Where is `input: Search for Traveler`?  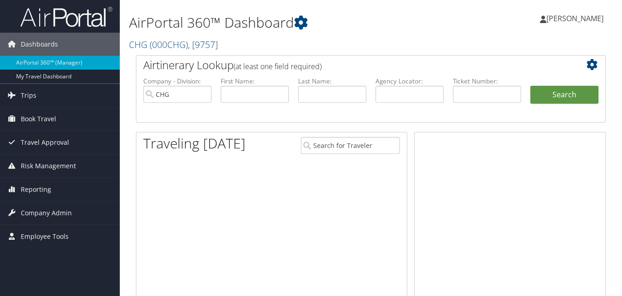
input: Search for Traveler is located at coordinates (350, 145).